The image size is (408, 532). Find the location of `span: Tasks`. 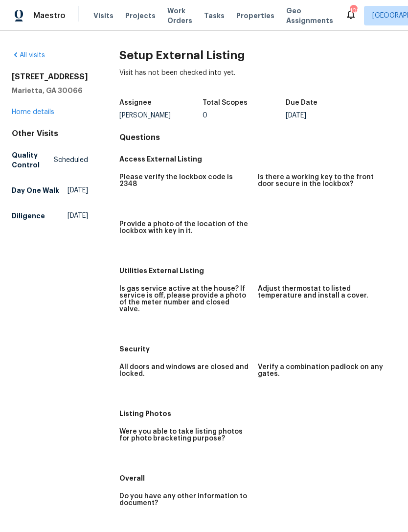

span: Tasks is located at coordinates (214, 16).